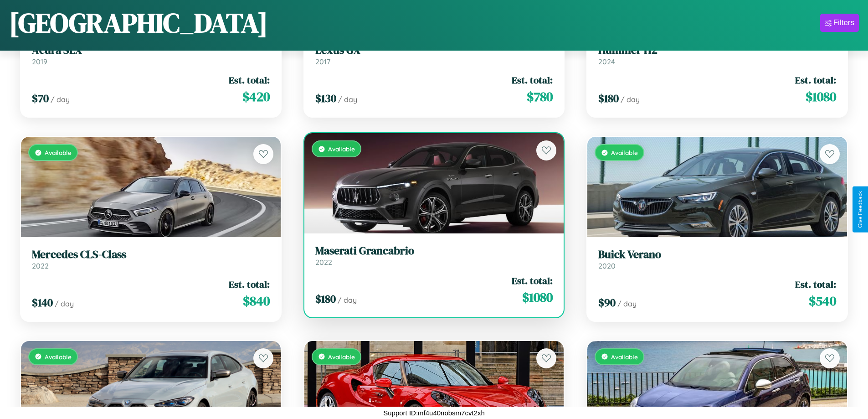  I want to click on span: $ 540, so click(822, 301).